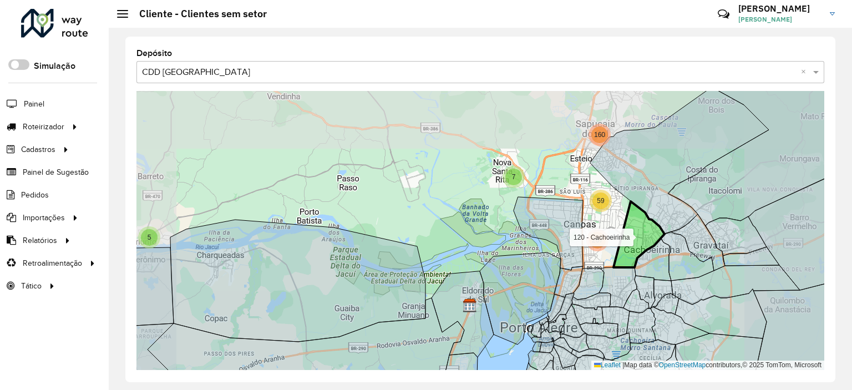  Describe the element at coordinates (35, 195) in the screenshot. I see `span: Pedidos` at that location.